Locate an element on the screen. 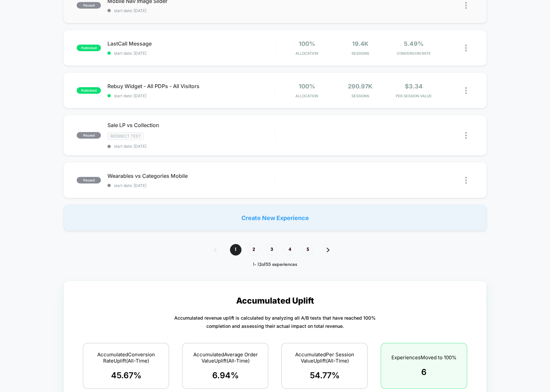  span: Accumulated Conversion Rate Uplift (All-Time) is located at coordinates (126, 358).